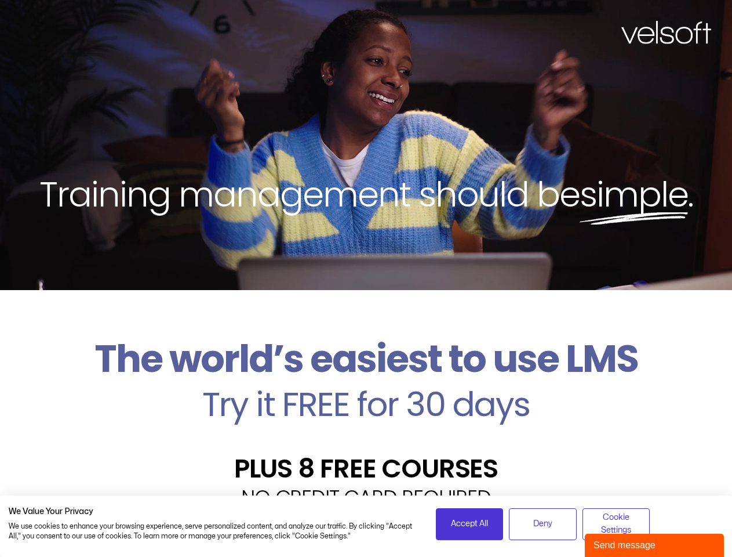 The image size is (732, 557). What do you see at coordinates (634, 194) in the screenshot?
I see `span: simple` at bounding box center [634, 194].